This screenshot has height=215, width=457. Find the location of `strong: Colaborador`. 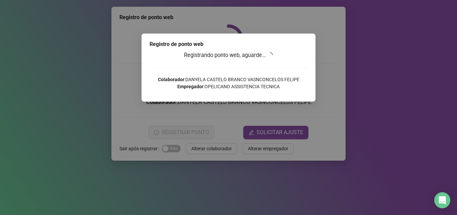

strong: Colaborador is located at coordinates (171, 79).